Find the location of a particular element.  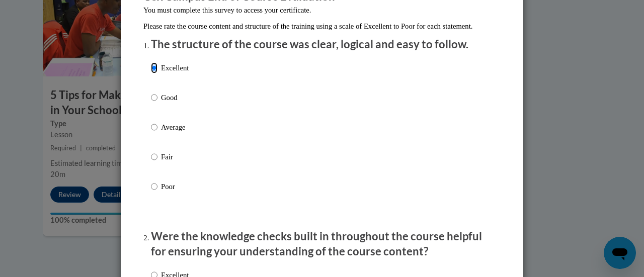

p: Excellent is located at coordinates (174, 68).